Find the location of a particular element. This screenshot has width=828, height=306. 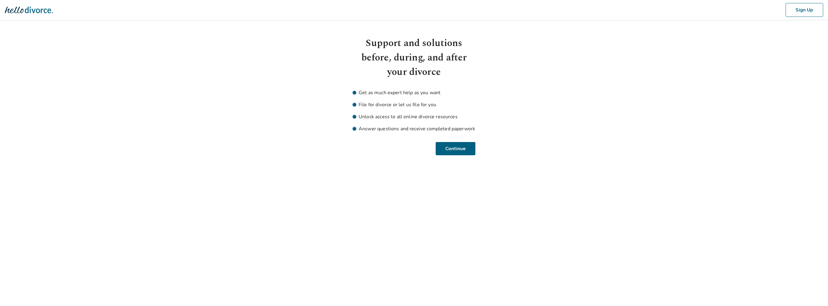

li: Answer questions and receive completed paperwork is located at coordinates (414, 129).